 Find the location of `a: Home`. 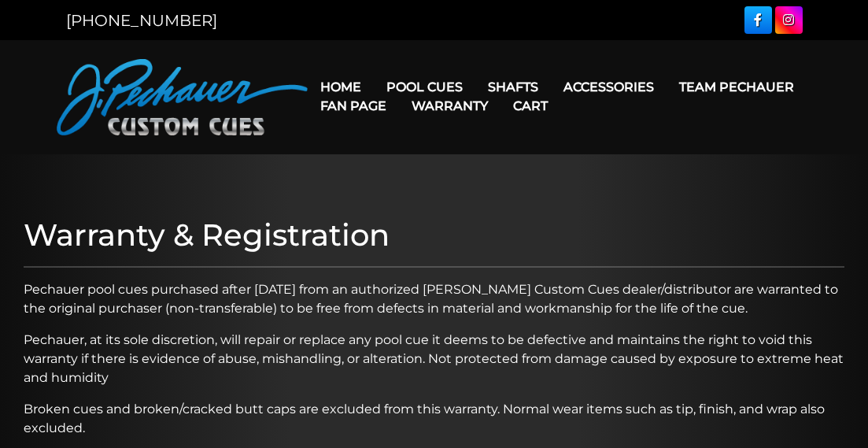

a: Home is located at coordinates (340, 87).